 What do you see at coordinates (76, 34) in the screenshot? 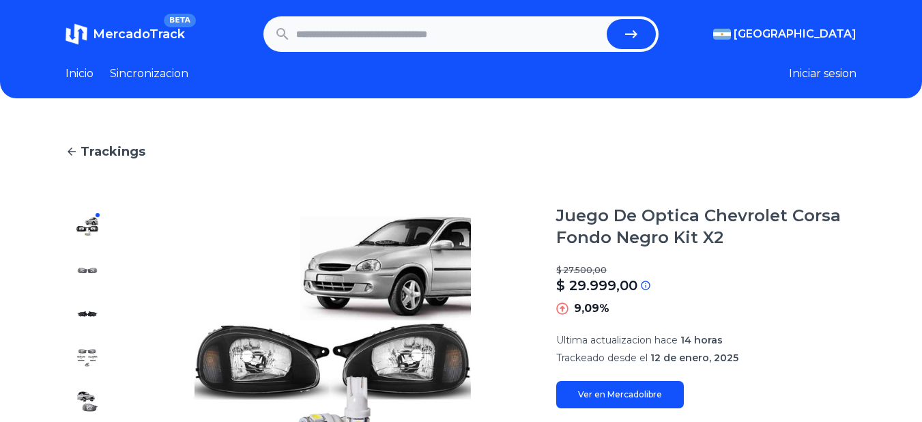
I see `img: MercadoTrack` at bounding box center [76, 34].